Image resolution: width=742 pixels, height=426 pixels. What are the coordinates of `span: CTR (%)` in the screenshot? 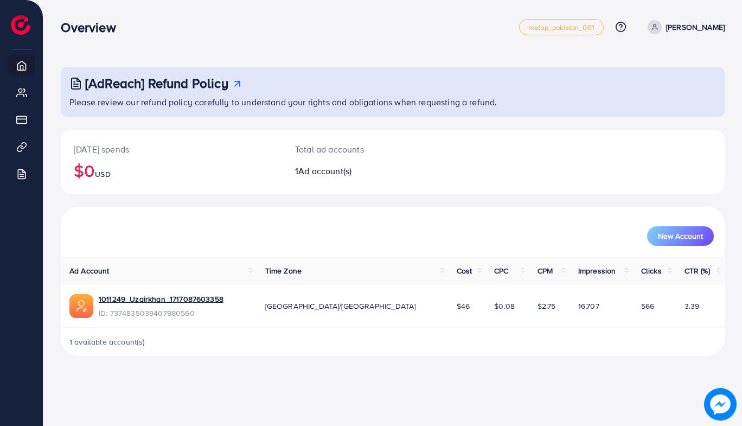 It's located at (697, 271).